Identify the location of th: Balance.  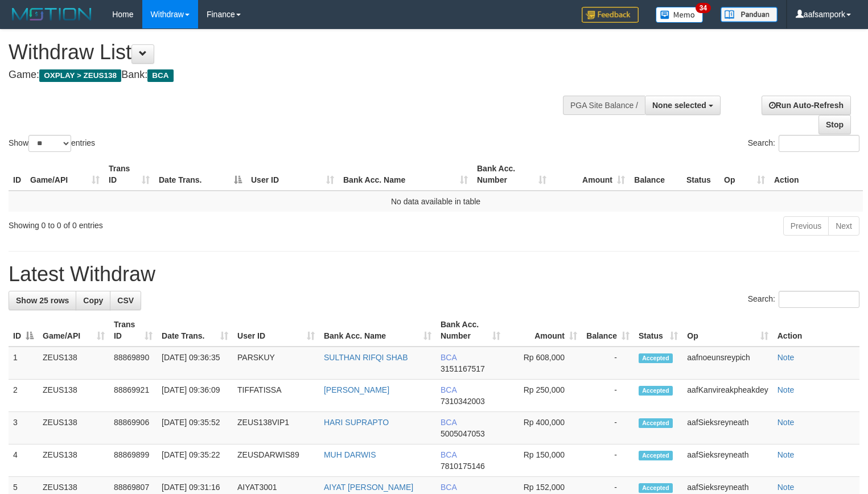
(656, 174).